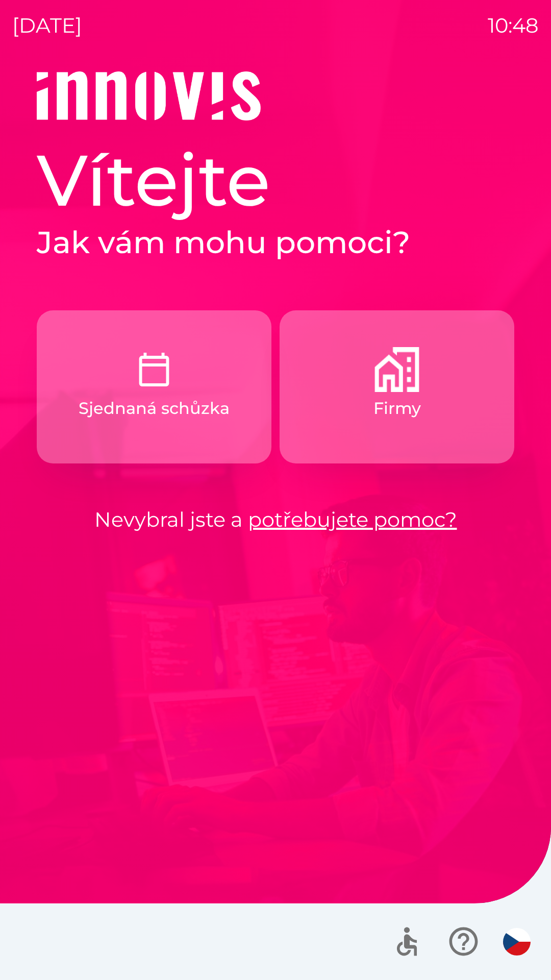 This screenshot has height=980, width=551. I want to click on button: Sjednaná schůzka, so click(154, 387).